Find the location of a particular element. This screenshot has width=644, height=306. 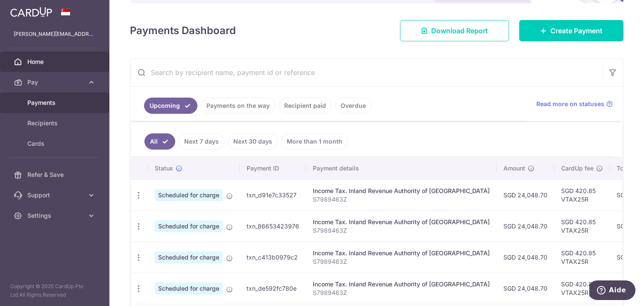

td: txn_c413b0979c2 is located at coordinates (273, 257).